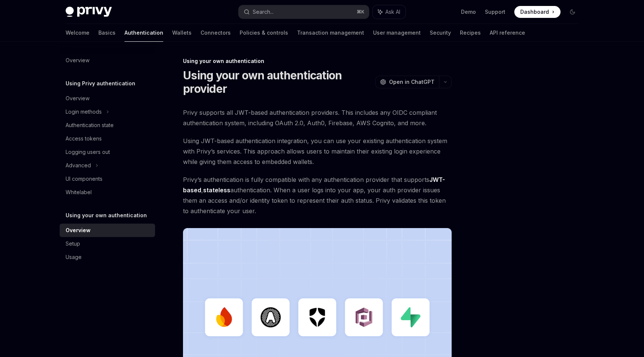 Image resolution: width=644 pixels, height=357 pixels. What do you see at coordinates (100, 83) in the screenshot?
I see `h5: Using Privy authentication` at bounding box center [100, 83].